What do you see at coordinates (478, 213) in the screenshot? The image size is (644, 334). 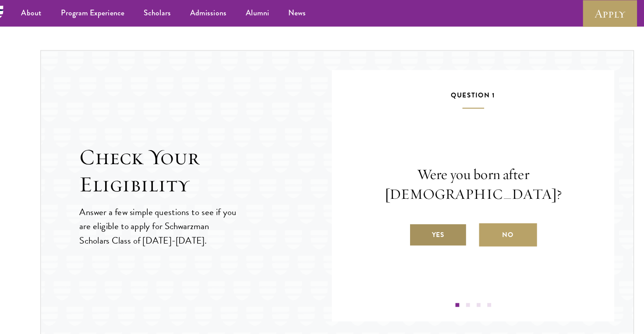 I see `label: No` at bounding box center [478, 213].